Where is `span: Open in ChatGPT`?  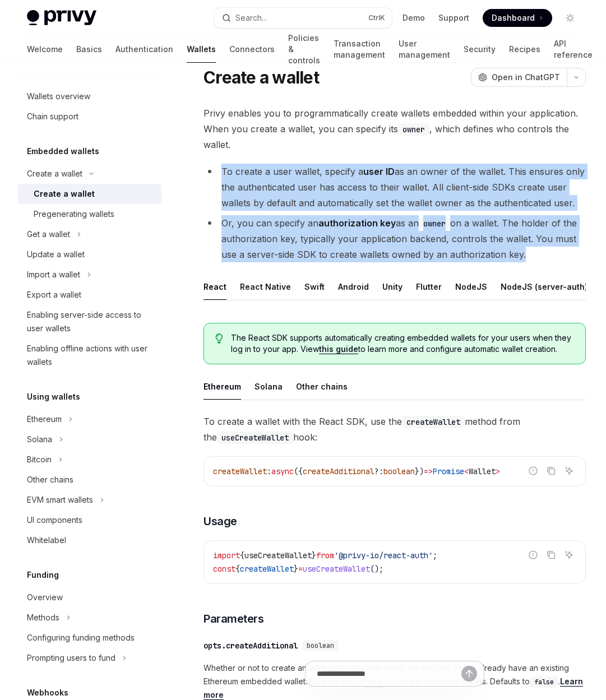
span: Open in ChatGPT is located at coordinates (525, 77).